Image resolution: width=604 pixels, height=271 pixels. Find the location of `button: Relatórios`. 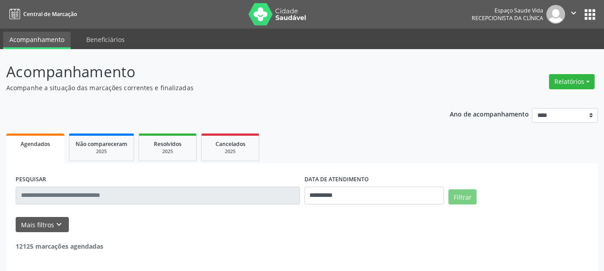

button: Relatórios is located at coordinates (572, 82).